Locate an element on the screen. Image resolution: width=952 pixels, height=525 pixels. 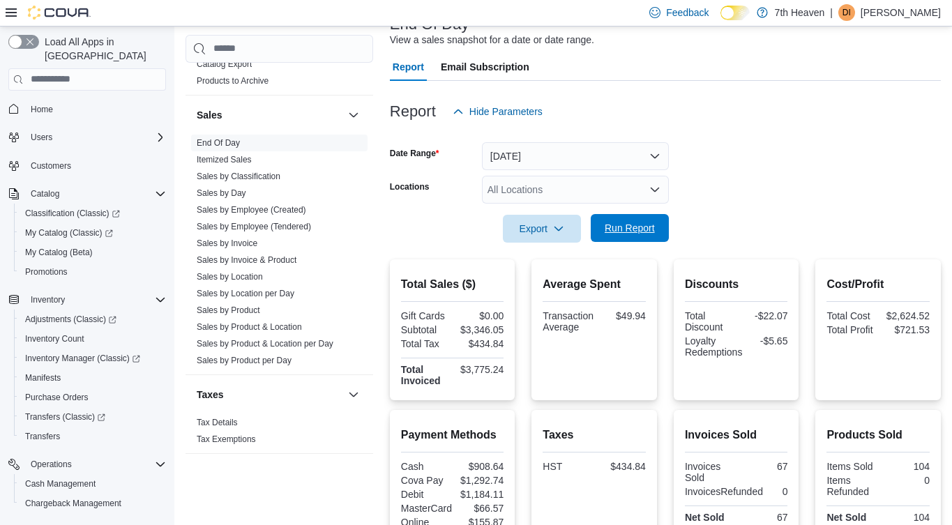
h2: Total Sales ($) is located at coordinates (453, 285).